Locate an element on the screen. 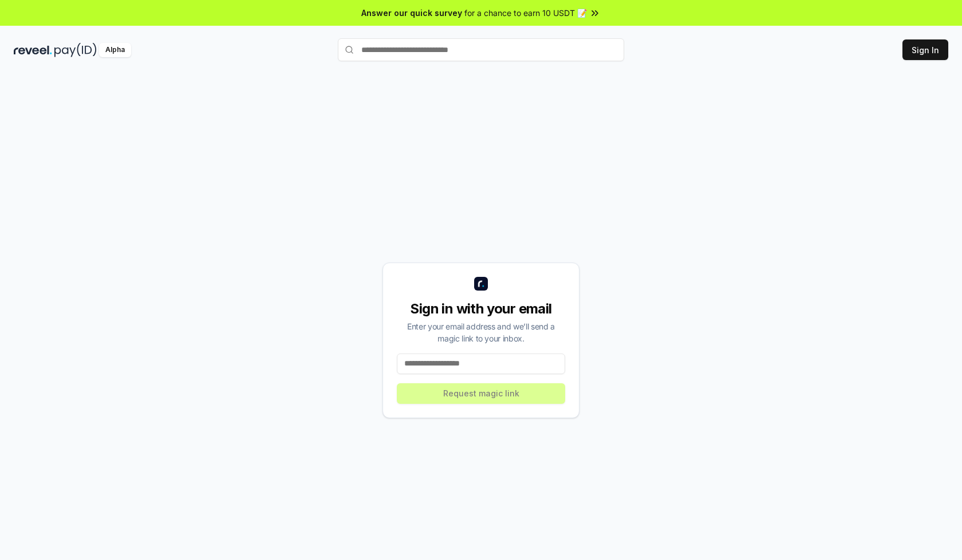 This screenshot has height=560, width=962. div: Sign in with your email is located at coordinates (481, 309).